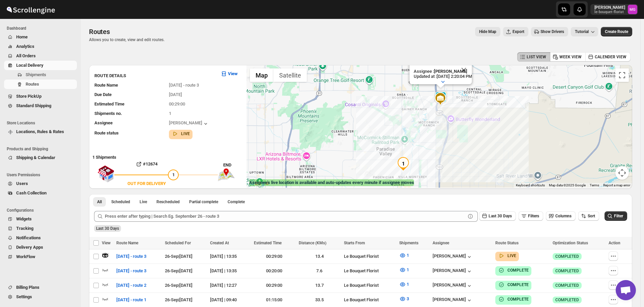 The height and width of the screenshot is (307, 644). Describe the element at coordinates (275, 285) in the screenshot. I see `div: 00:29:00` at that location.